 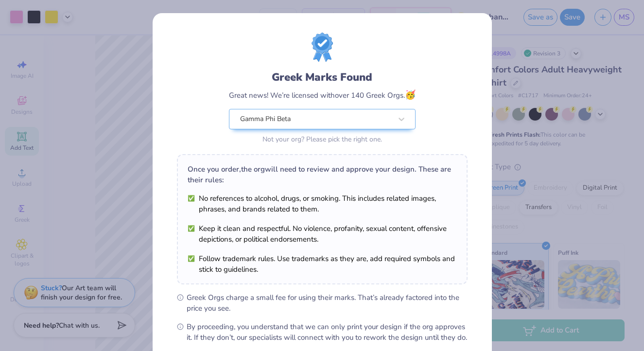 I want to click on img: license-marks-badge.png, so click(x=322, y=47).